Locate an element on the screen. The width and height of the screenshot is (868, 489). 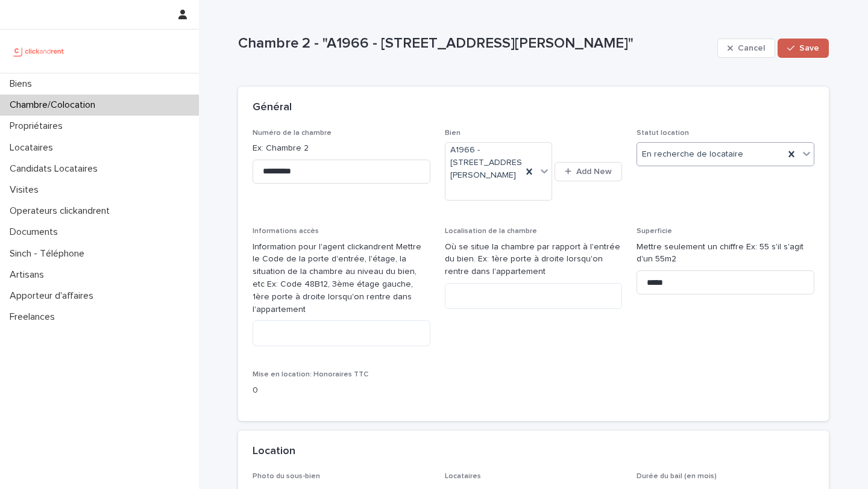
span: Superficie is located at coordinates (654, 231).